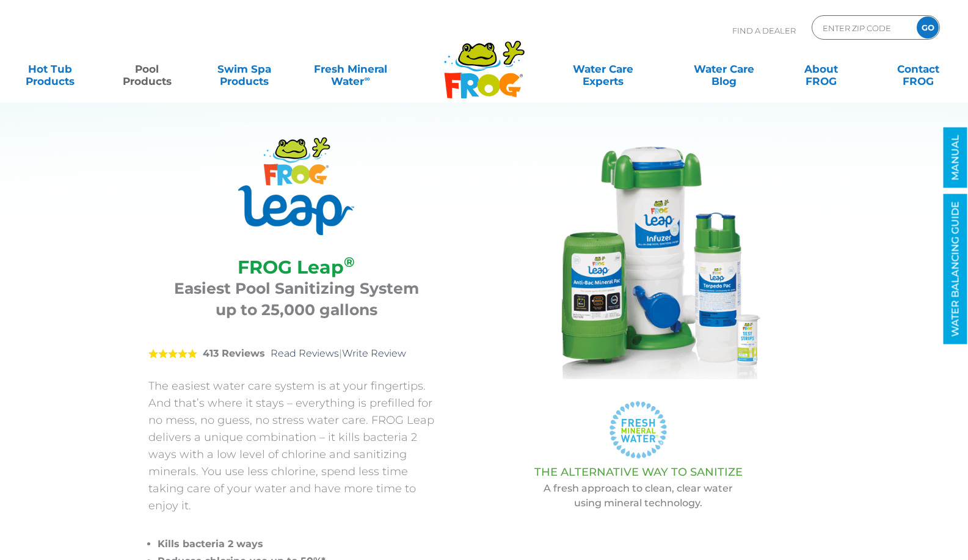 This screenshot has width=968, height=560. What do you see at coordinates (296, 186) in the screenshot?
I see `img: Product Logo` at bounding box center [296, 186].